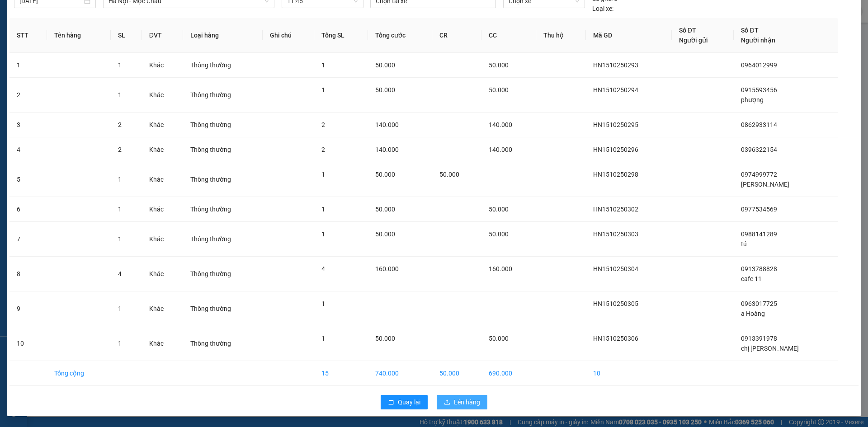 The height and width of the screenshot is (427, 868). What do you see at coordinates (447, 403) in the screenshot?
I see `span: upload` at bounding box center [447, 403].